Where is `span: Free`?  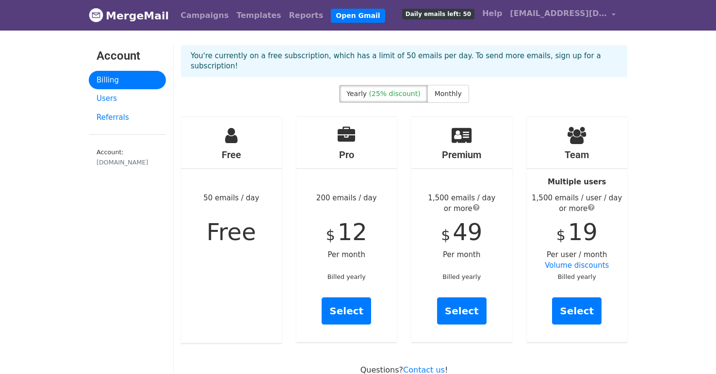 span: Free is located at coordinates (231, 232).